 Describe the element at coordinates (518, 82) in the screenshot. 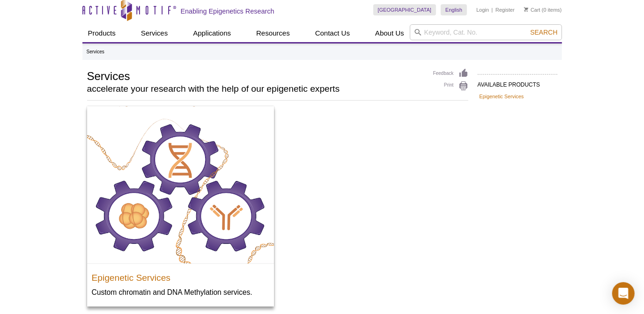

I see `h2: AVAILABLE PRODUCTS` at that location.